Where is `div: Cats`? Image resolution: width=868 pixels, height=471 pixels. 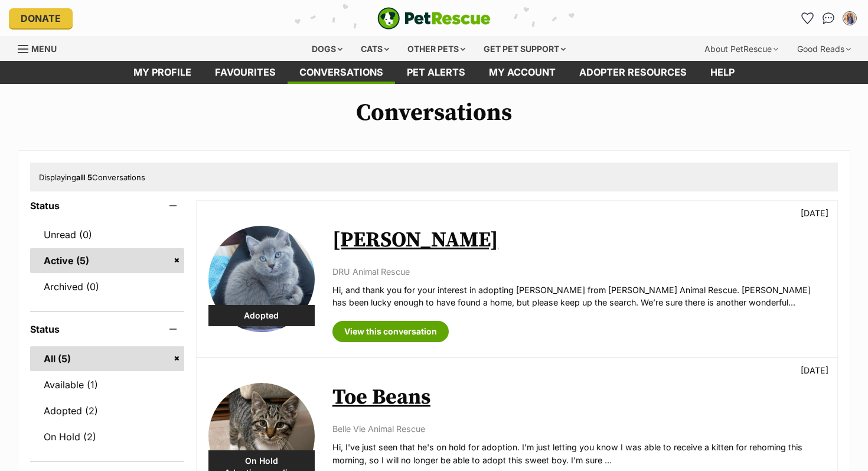
div: Cats is located at coordinates (375, 49).